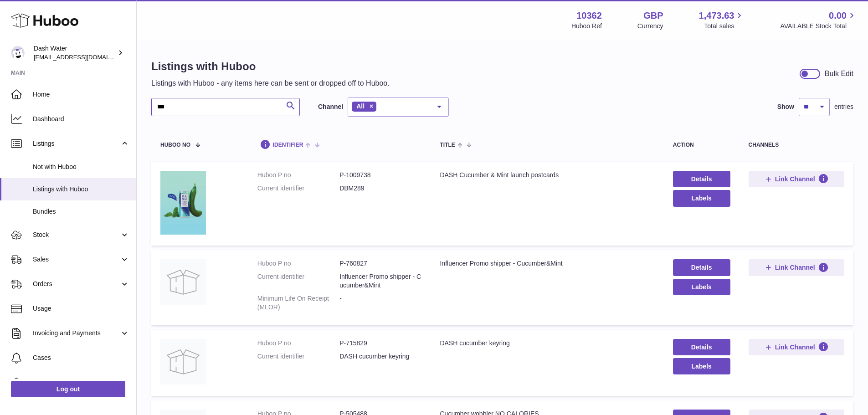 The image size is (868, 415). Describe the element at coordinates (18, 53) in the screenshot. I see `img: internalAdmin-10362@internal.huboo.com` at that location.